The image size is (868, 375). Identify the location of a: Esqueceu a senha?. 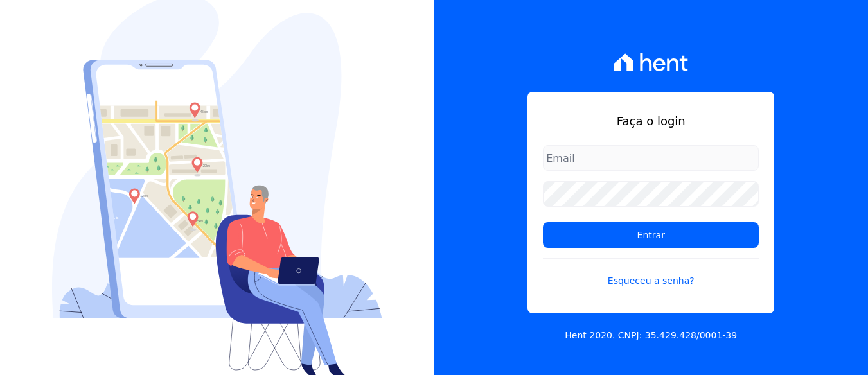
(651, 273).